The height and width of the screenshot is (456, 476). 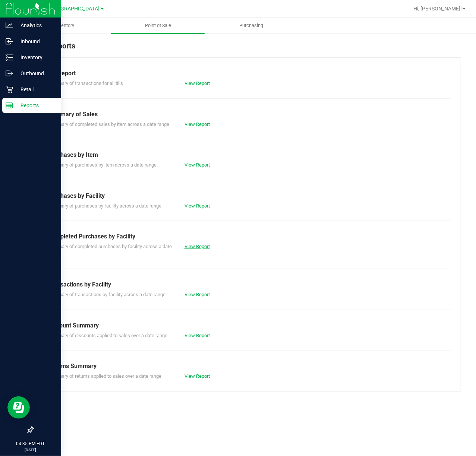 I want to click on span: Summary of returns applied to sales over a date range, so click(x=104, y=376).